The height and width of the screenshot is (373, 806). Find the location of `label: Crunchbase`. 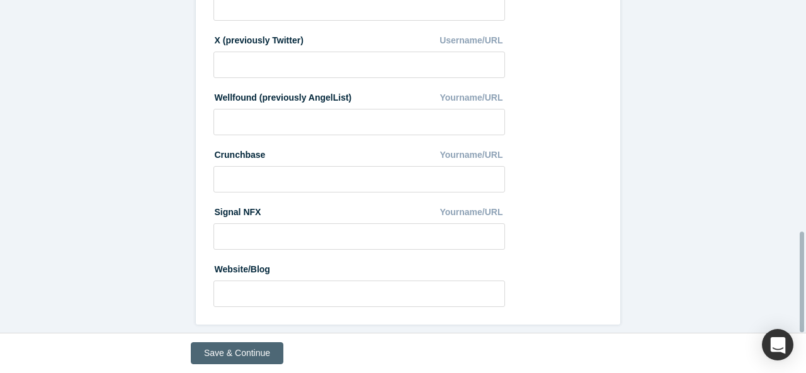

label: Crunchbase is located at coordinates (239, 153).